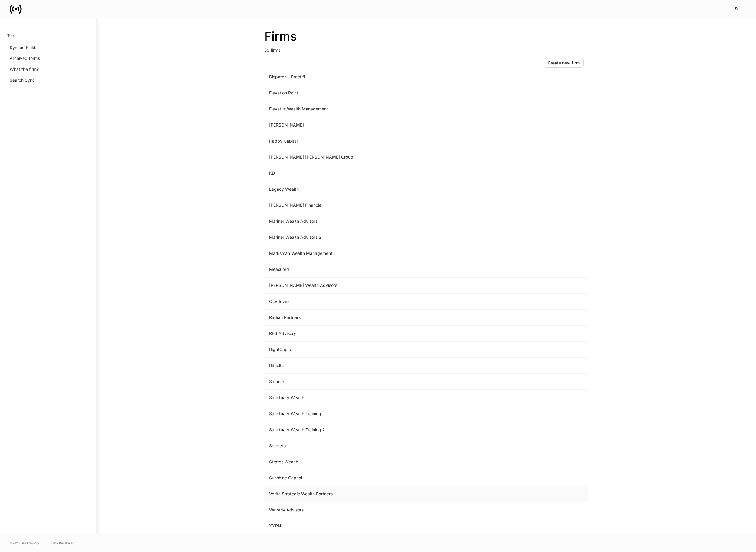 Image resolution: width=756 pixels, height=552 pixels. I want to click on td: Sanctuary Wealth Training, so click(376, 414).